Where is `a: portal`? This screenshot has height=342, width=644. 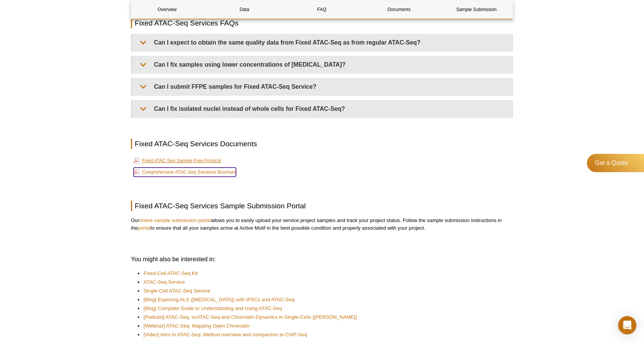 a: portal is located at coordinates (144, 228).